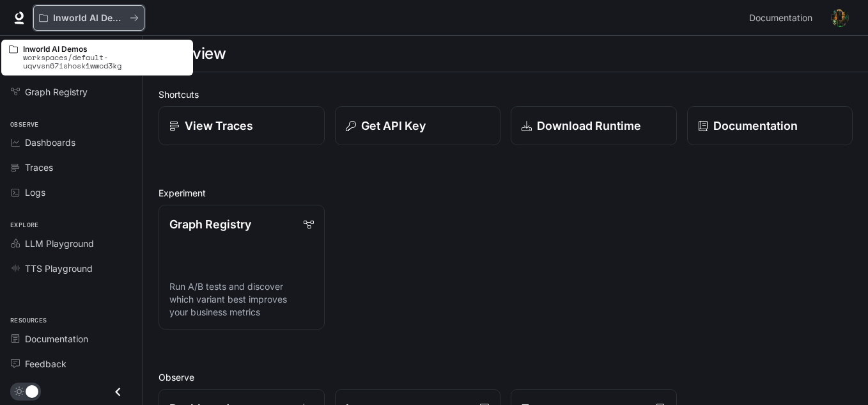  I want to click on p: Graph Registry, so click(210, 224).